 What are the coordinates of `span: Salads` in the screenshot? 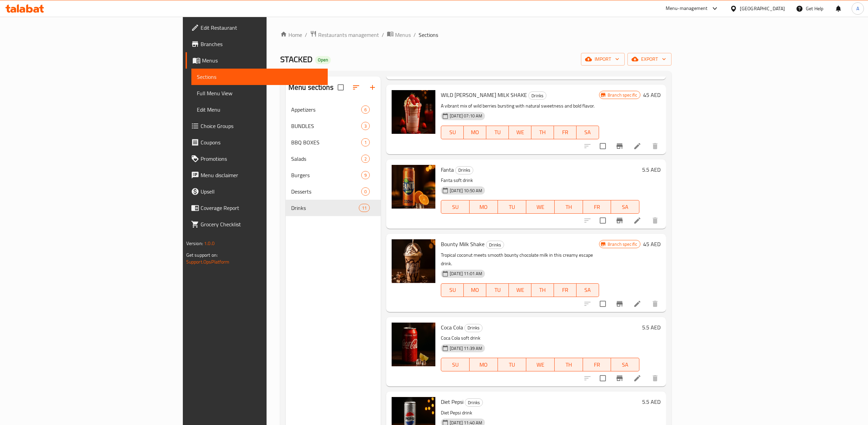 It's located at (326, 159).